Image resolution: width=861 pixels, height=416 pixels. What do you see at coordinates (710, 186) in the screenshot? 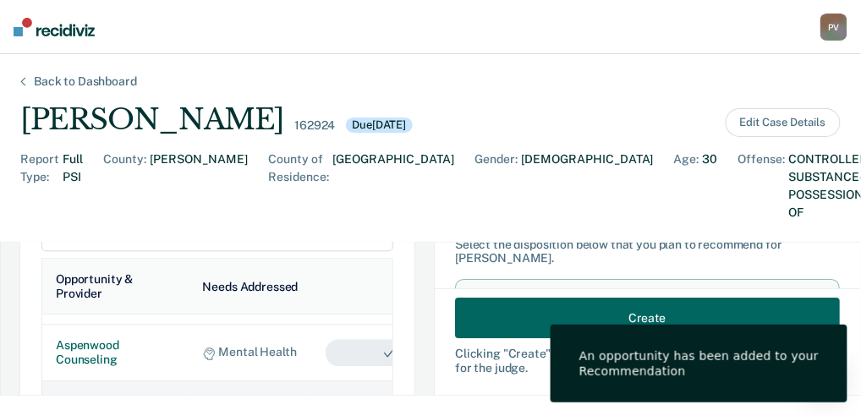
I see `div: 30` at bounding box center [710, 186].